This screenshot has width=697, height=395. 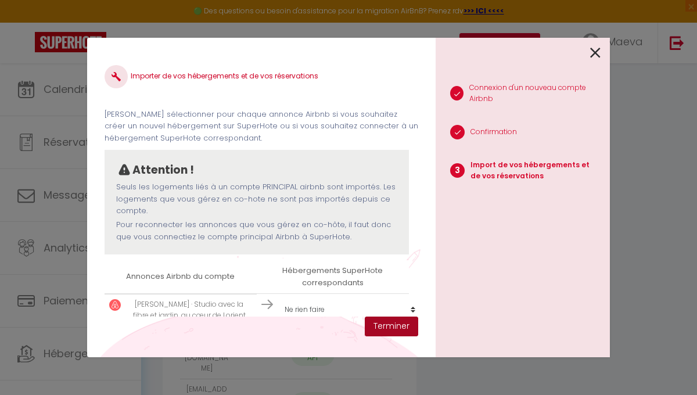 I want to click on p: Attention !, so click(x=163, y=170).